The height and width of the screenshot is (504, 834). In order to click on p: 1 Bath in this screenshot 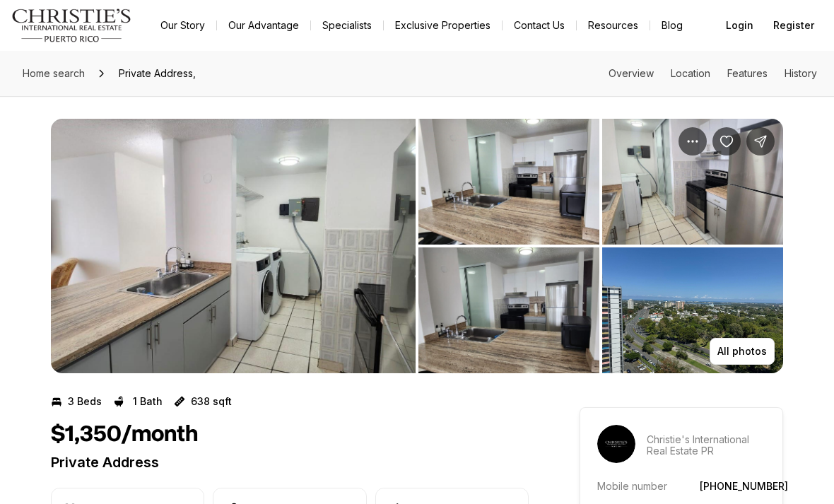, I will do `click(148, 401)`.